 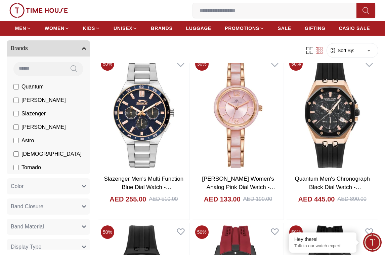 I want to click on a: PROMOTIONS, so click(x=244, y=28).